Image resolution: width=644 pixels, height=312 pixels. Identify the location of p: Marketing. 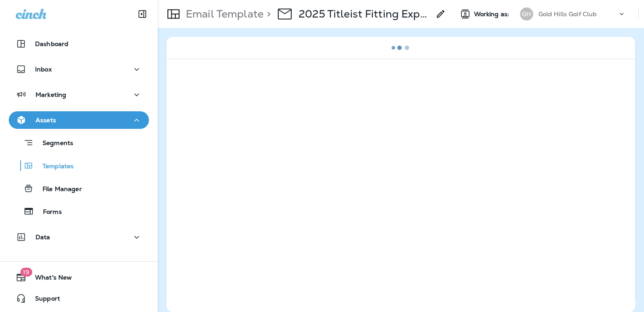
(51, 95).